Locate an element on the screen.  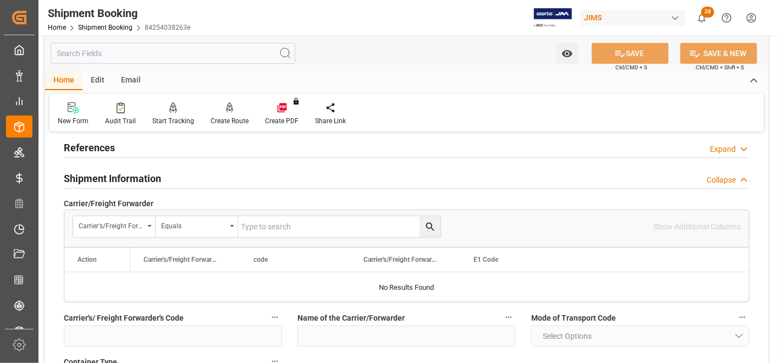
span: code is located at coordinates (260, 259).